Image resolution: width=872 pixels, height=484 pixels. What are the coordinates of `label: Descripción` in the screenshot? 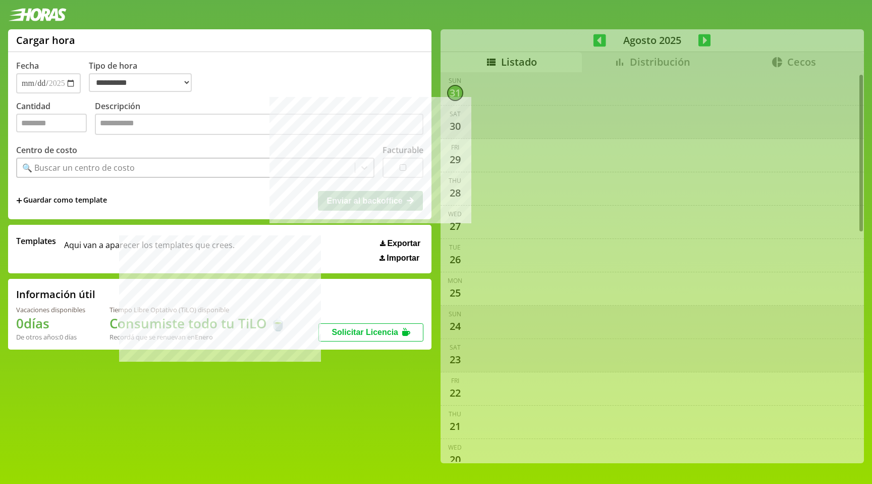 It's located at (259, 119).